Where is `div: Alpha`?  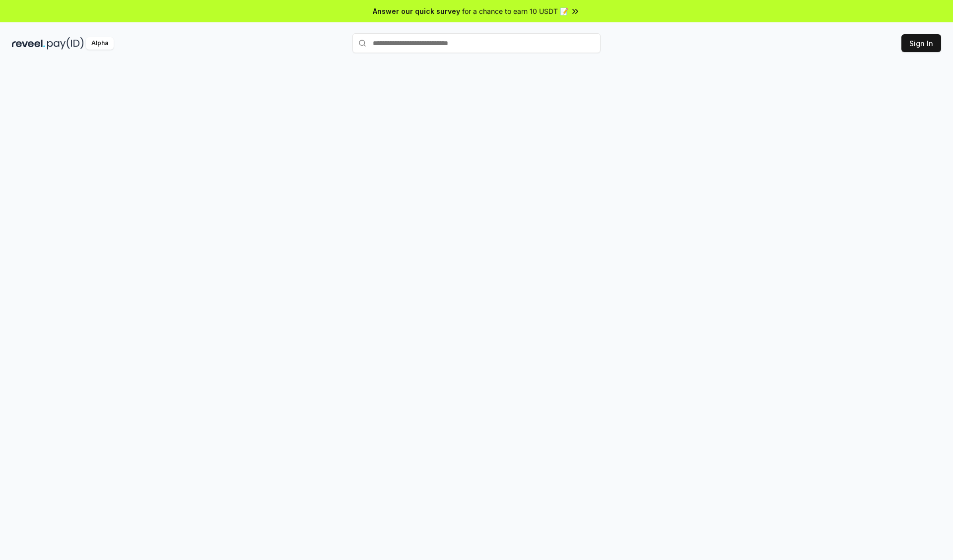 div: Alpha is located at coordinates (100, 43).